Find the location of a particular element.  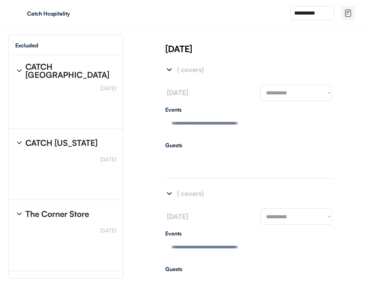

div: Catch Hospitality is located at coordinates (70, 14).